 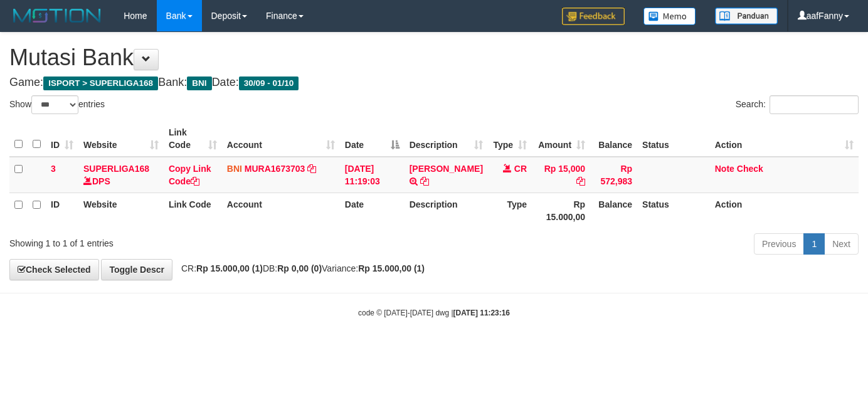 What do you see at coordinates (593, 16) in the screenshot?
I see `img: Feedback.jpg` at bounding box center [593, 16].